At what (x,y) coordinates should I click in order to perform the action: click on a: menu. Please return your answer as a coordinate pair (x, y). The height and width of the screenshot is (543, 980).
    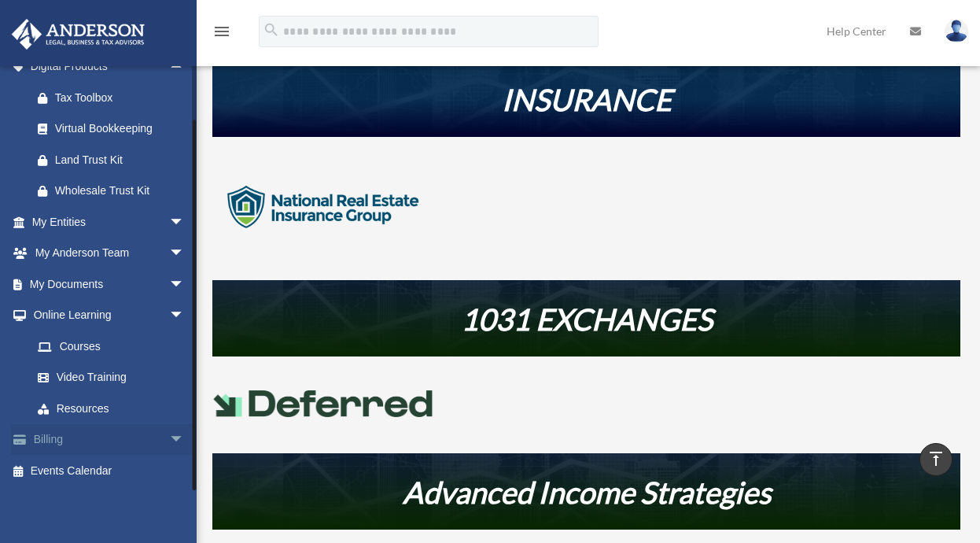
    Looking at the image, I should click on (222, 34).